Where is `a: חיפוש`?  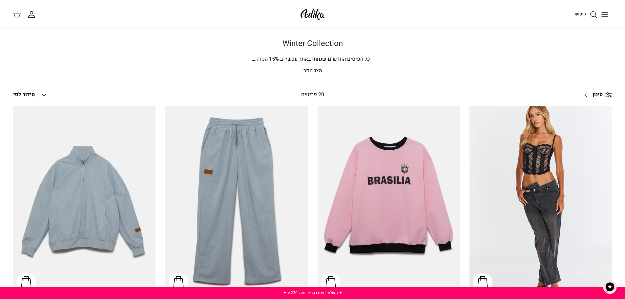
a: חיפוש is located at coordinates (586, 14).